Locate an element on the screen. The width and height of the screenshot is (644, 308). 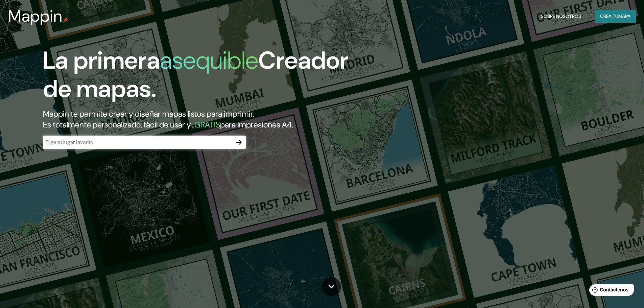
font: Mappin te permite crear y diseñar mapas listos para imprimir. is located at coordinates (148, 114).